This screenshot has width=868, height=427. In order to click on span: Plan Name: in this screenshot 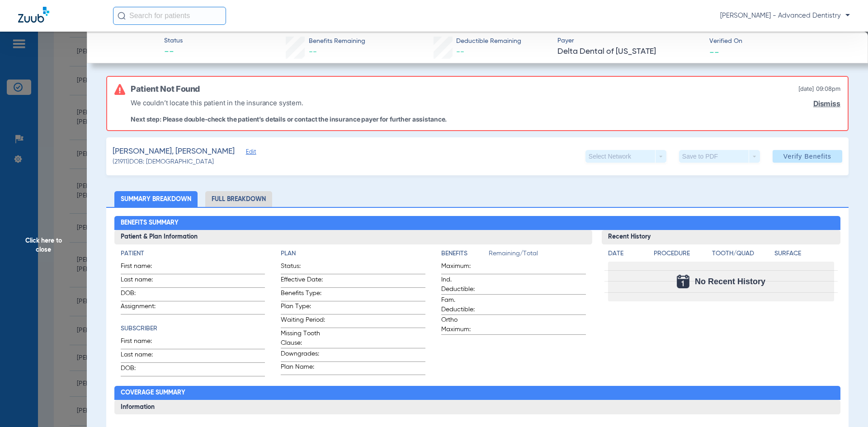, I will do `click(303, 369)`.